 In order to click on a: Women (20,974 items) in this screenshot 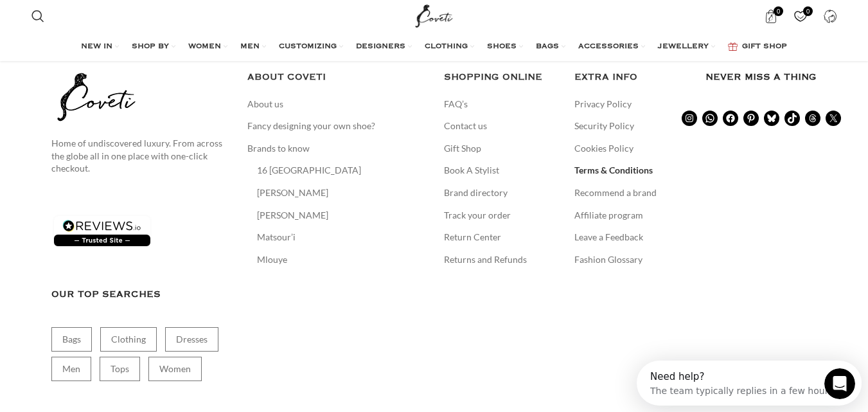, I will do `click(174, 369)`.